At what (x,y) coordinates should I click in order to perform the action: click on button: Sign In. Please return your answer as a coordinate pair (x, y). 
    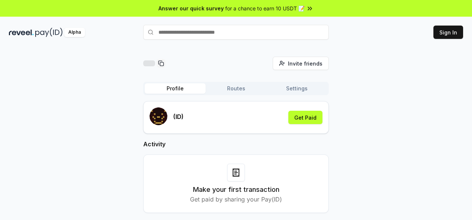
    Looking at the image, I should click on (448, 32).